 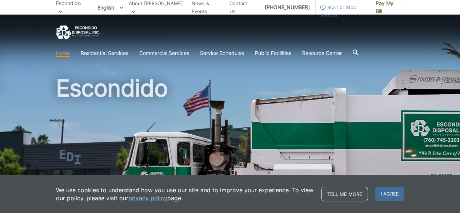 What do you see at coordinates (185, 194) in the screenshot?
I see `p: We use cookies to understand how you use our site and to improve your experience. To view our pol...` at bounding box center [185, 194].